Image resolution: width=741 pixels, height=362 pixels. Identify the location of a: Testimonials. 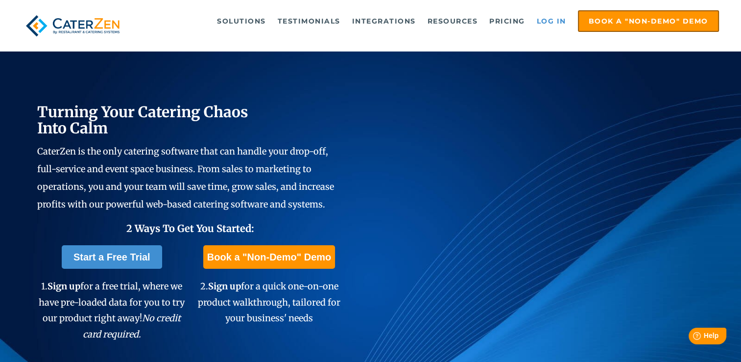
(309, 21).